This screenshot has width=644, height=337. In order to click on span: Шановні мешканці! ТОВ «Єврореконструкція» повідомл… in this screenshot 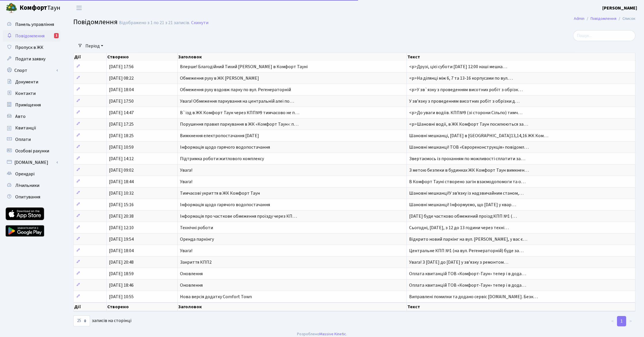, I will do `click(469, 147)`.